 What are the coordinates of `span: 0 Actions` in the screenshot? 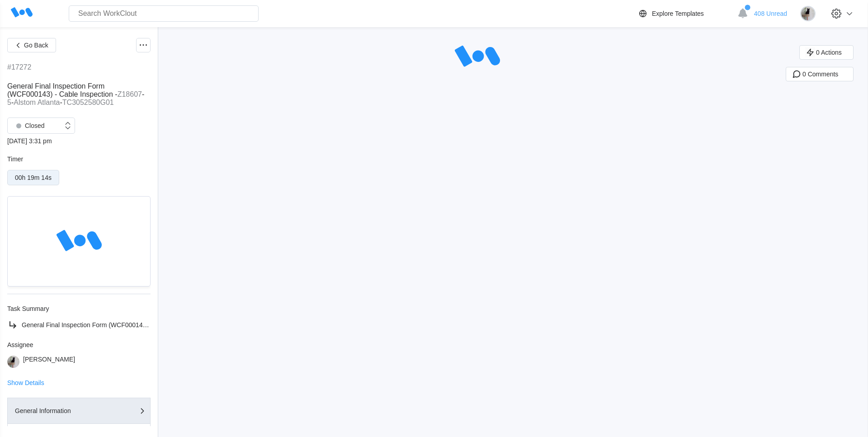 It's located at (828, 52).